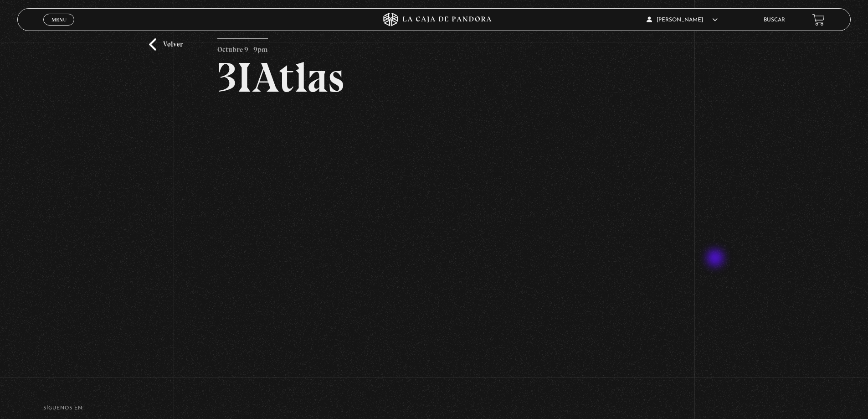  What do you see at coordinates (166, 44) in the screenshot?
I see `a: Volver` at bounding box center [166, 44].